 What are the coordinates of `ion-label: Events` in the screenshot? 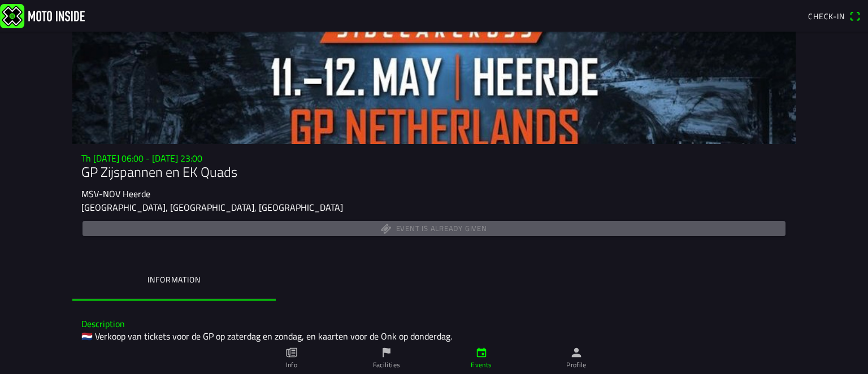 It's located at (481, 366).